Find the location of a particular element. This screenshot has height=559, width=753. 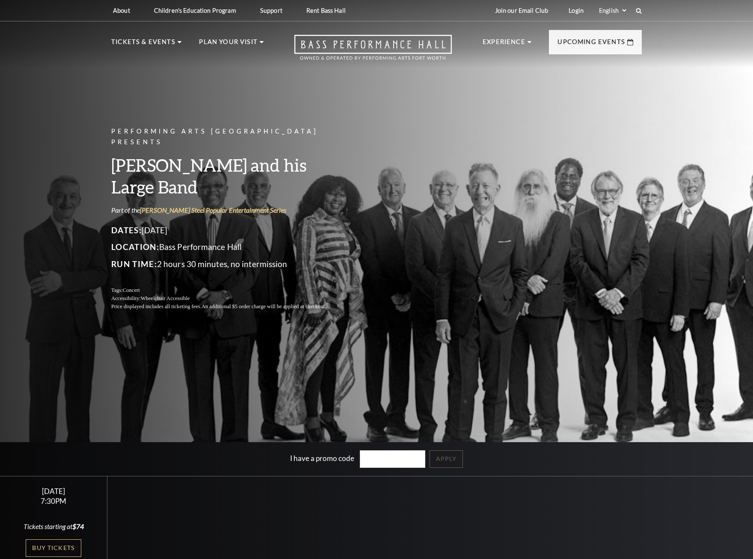

p: About is located at coordinates (122, 10).